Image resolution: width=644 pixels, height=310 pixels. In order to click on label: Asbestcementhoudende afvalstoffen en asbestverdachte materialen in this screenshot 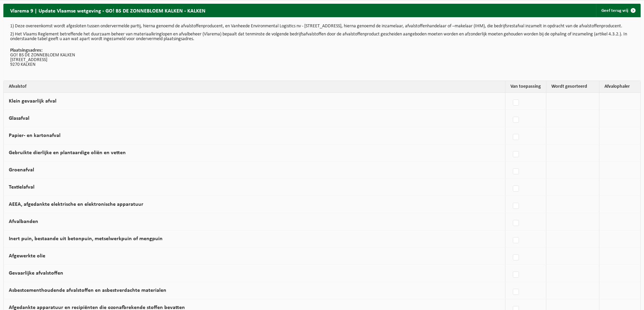, I will do `click(87, 291)`.